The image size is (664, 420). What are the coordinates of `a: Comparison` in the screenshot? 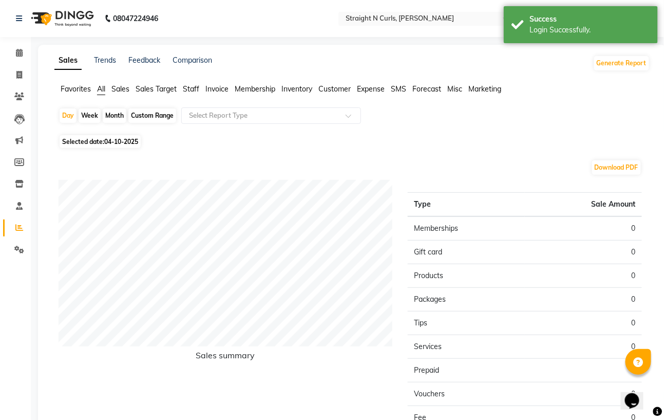 It's located at (192, 60).